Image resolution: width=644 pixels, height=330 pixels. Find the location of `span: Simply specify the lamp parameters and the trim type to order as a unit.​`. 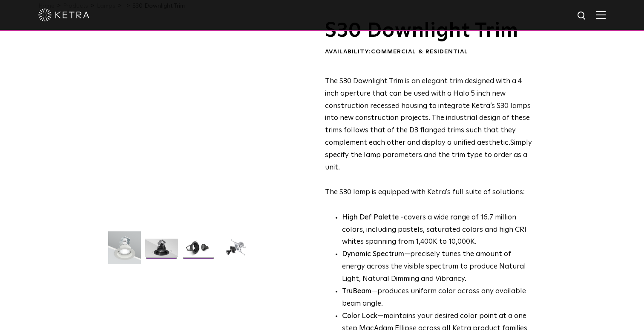

span: Simply specify the lamp parameters and the trim type to order as a unit.​ is located at coordinates (428, 155).